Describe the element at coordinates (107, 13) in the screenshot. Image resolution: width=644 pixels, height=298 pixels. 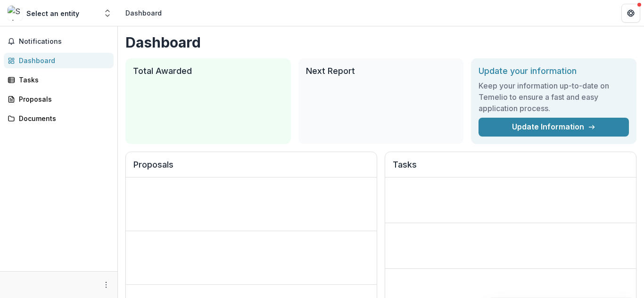
I see `button: Open entity switcher` at that location.